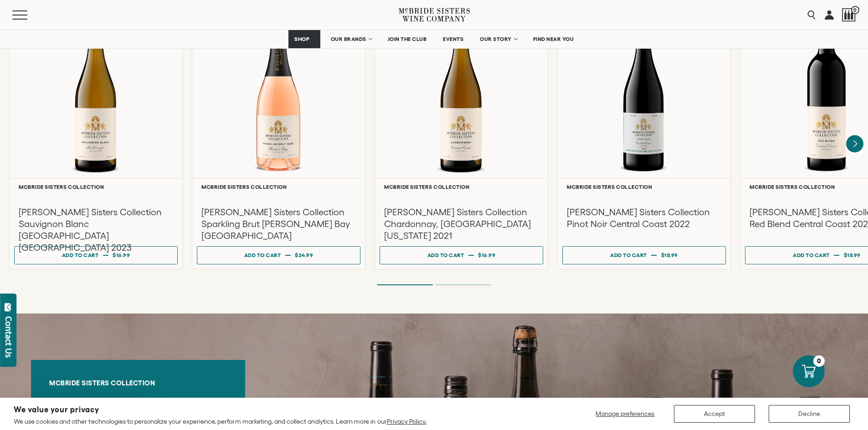 Image resolution: width=868 pixels, height=430 pixels. I want to click on a: White McBride Sisters Collection Chardonnay, Central Coast California McBride Sisters Collection ..., so click(461, 135).